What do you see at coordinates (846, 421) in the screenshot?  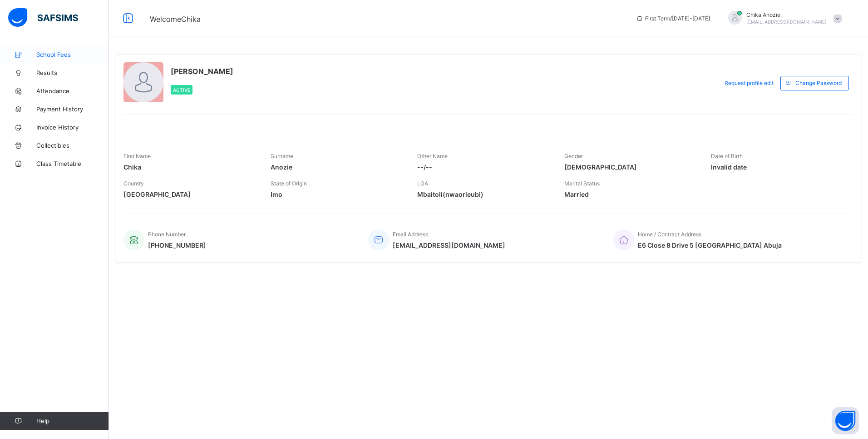 I see `button: Open asap` at bounding box center [846, 421].